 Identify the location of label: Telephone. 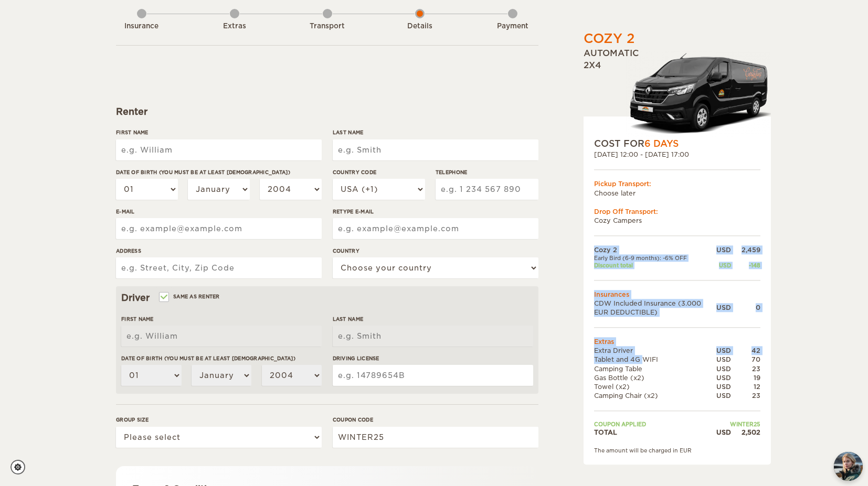
(487, 172).